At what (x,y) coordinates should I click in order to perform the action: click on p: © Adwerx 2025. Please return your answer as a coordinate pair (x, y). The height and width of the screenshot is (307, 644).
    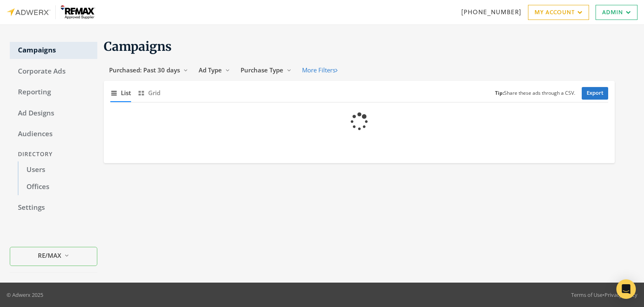
    Looking at the image, I should click on (25, 295).